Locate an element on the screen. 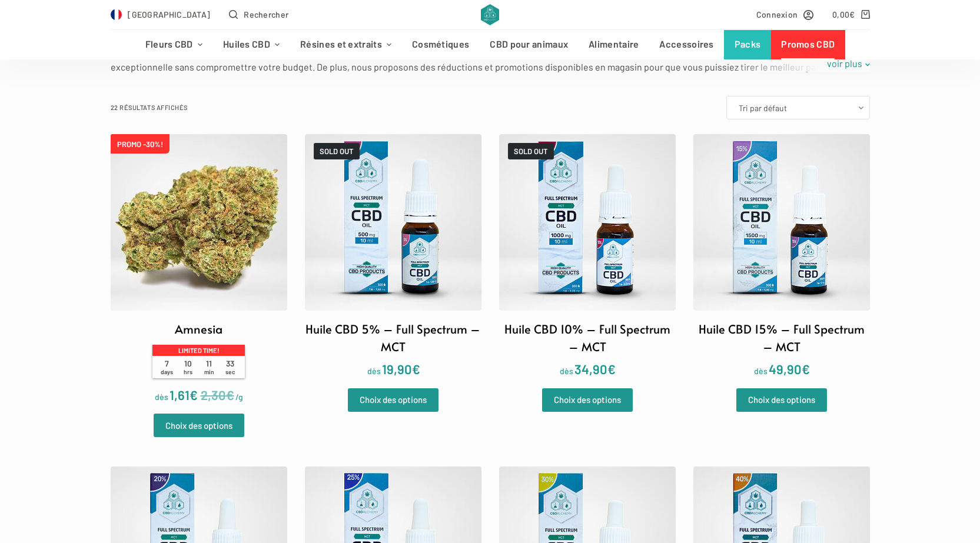 This screenshot has height=543, width=980. a: Sélectionner les options pour “Huile CBD 10% – Full Spectrum – MCT” is located at coordinates (587, 400).